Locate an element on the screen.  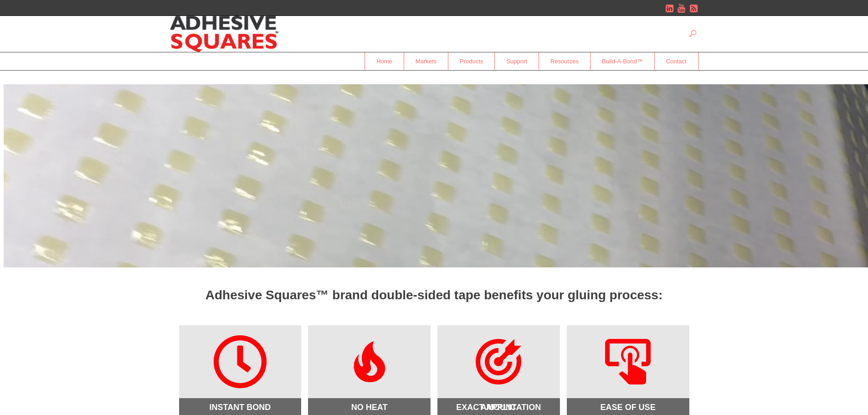
img: Adhesive Squares™ is located at coordinates (224, 34).